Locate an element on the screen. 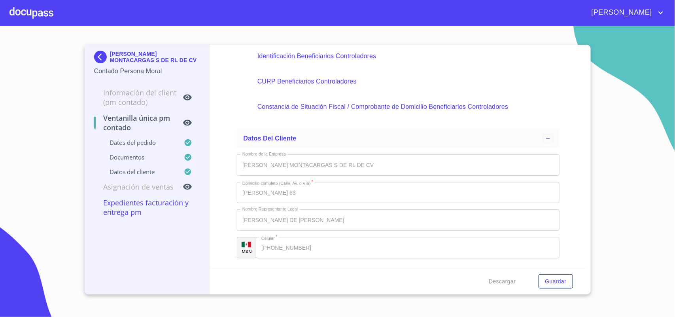  p: Identificación Beneficiarios Controladores is located at coordinates (398, 56).